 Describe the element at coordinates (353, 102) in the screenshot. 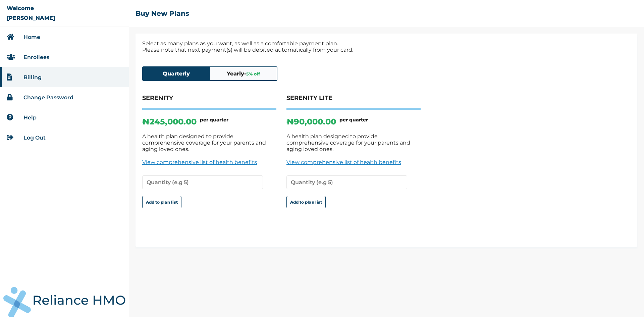

I see `h4: SERENITY LITE` at that location.